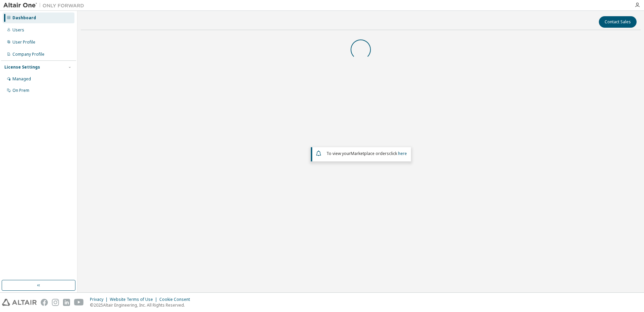 The width and height of the screenshot is (644, 312). Describe the element at coordinates (18, 30) in the screenshot. I see `div: Users` at that location.